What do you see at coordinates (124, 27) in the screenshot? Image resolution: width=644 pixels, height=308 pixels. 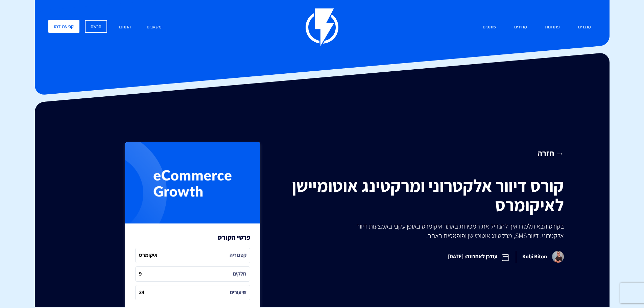 I see `a: התחבר` at bounding box center [124, 27].